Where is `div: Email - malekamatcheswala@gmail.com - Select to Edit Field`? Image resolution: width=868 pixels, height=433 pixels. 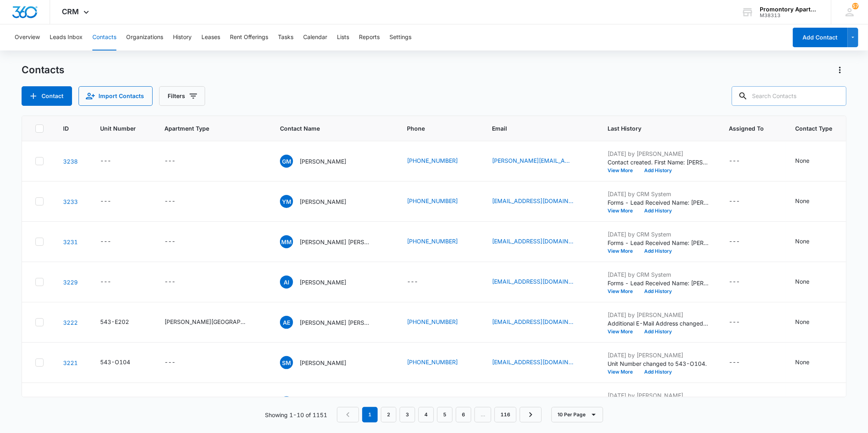
div: Email - malekamatcheswala@gmail.com - Select to Edit Field is located at coordinates (540, 241).